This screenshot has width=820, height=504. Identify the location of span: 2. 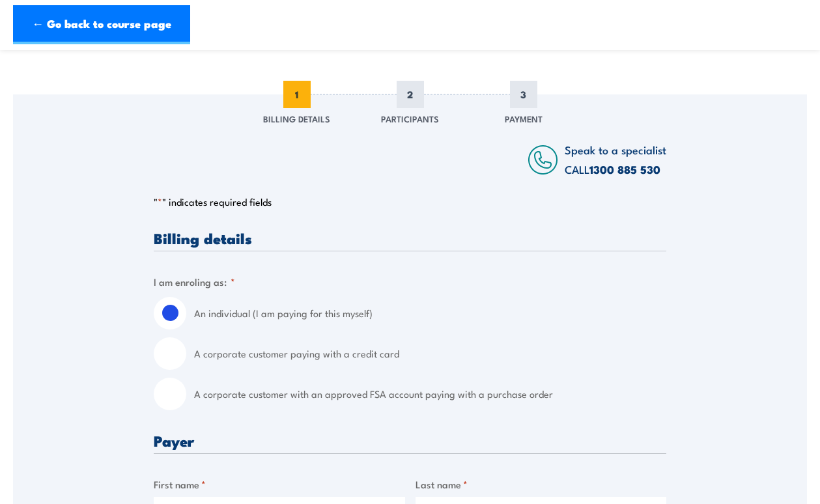
(410, 94).